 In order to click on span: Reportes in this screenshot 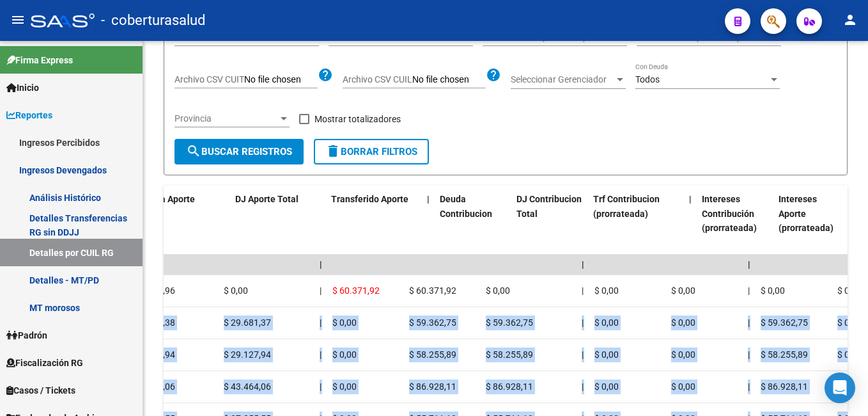, I will do `click(30, 115)`.